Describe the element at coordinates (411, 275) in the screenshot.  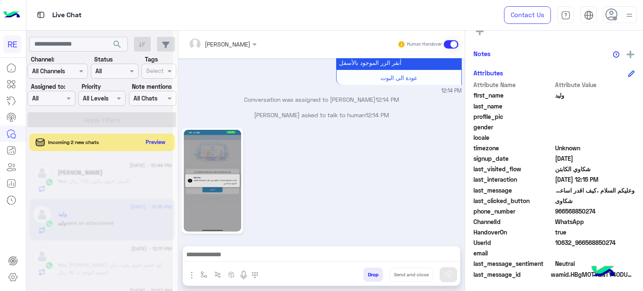
I see `button: Send and close` at that location.